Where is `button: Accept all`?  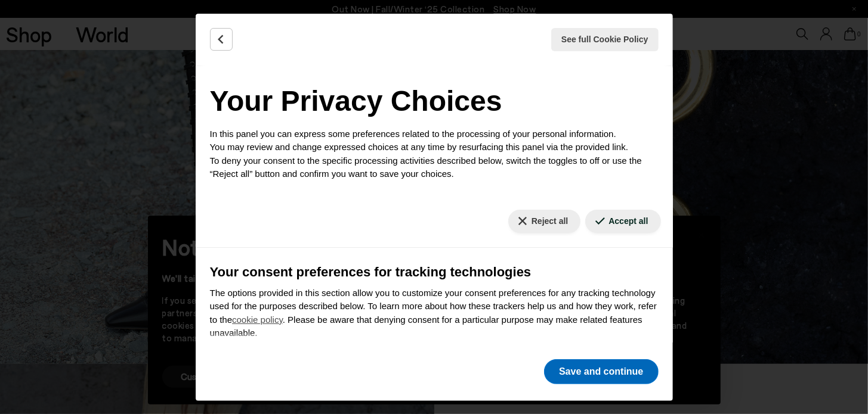
button: Accept all is located at coordinates (623, 221).